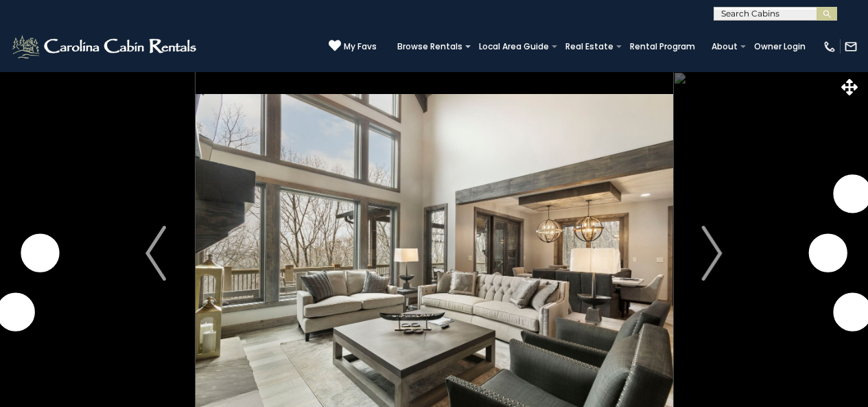 This screenshot has height=407, width=868. Describe the element at coordinates (514, 47) in the screenshot. I see `a: Local Area Guide` at that location.